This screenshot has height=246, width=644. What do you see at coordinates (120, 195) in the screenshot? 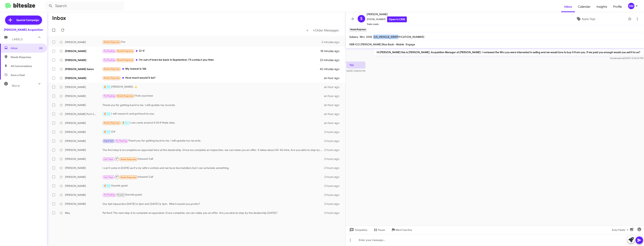
I see `span: Paused` at bounding box center [120, 195].